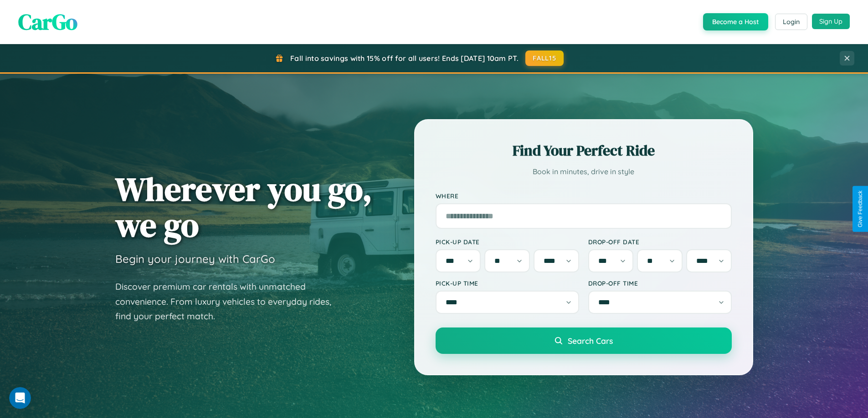 The height and width of the screenshot is (418, 868). Describe the element at coordinates (48, 22) in the screenshot. I see `span: CarGo` at that location.